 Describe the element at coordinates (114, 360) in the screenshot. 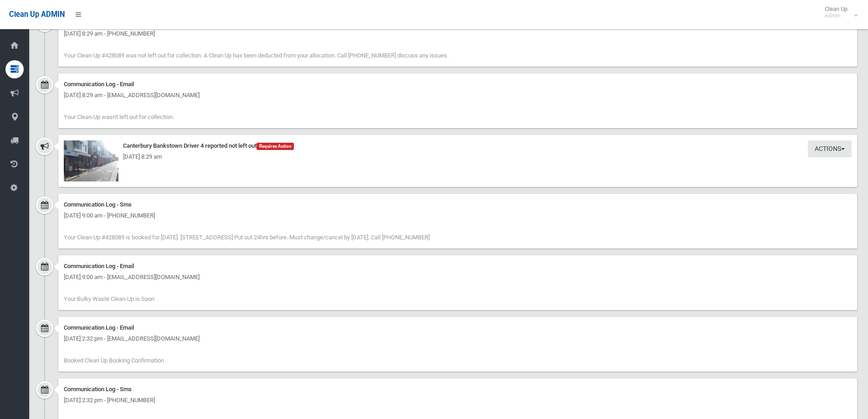

I see `span: Booked Clean Up Booking Confirmation` at that location.